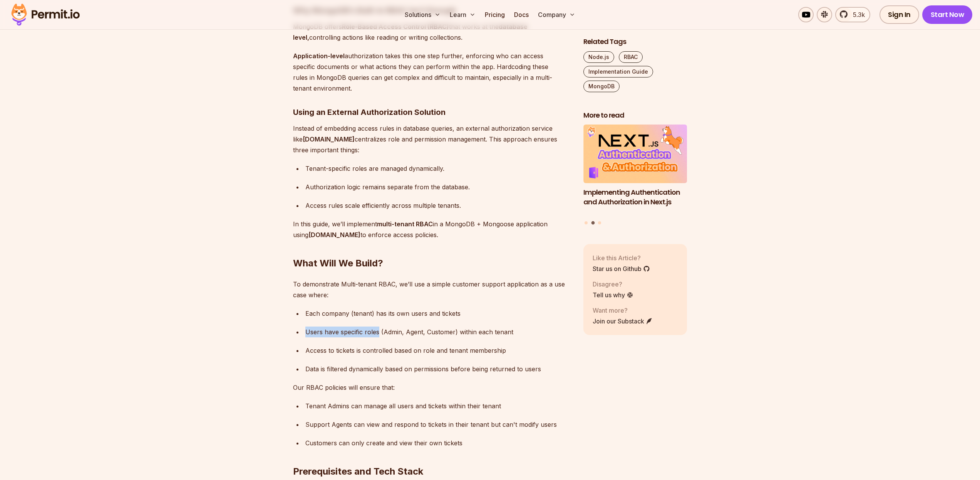 This screenshot has height=480, width=980. I want to click on a: Node.js, so click(599, 57).